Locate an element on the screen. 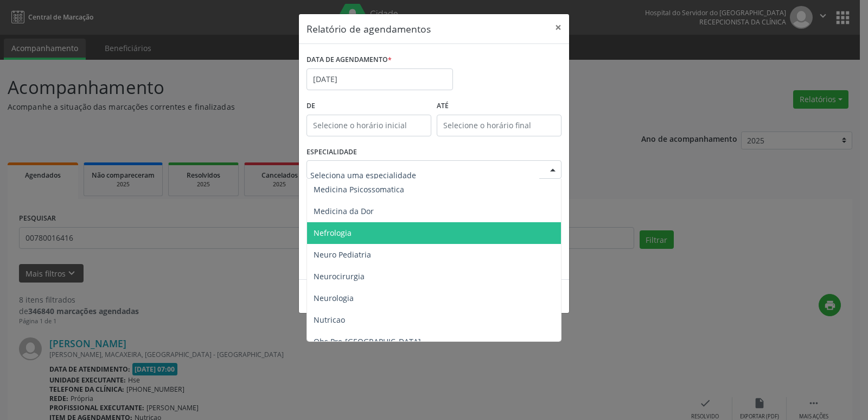 This screenshot has height=420, width=868. label: ATÉ is located at coordinates (499, 106).